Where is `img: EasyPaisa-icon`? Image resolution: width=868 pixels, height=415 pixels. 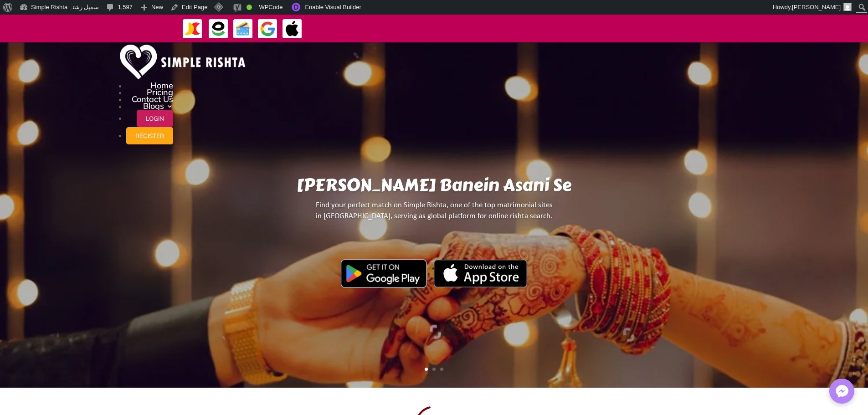
img: EasyPaisa-icon is located at coordinates (218, 29).